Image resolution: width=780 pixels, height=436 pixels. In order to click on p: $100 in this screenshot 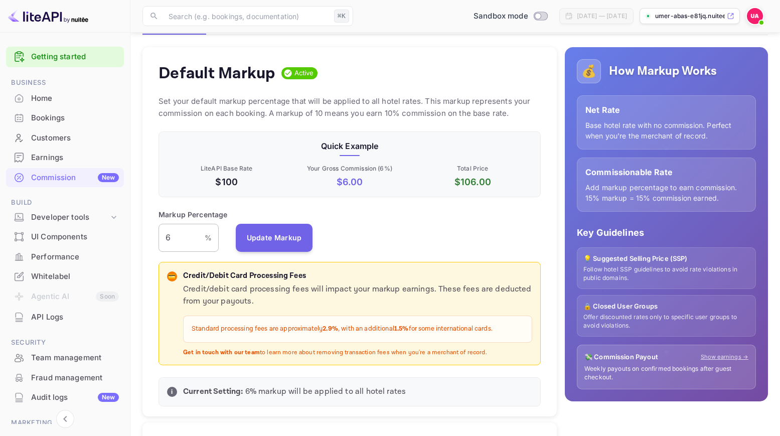, I will do `click(226, 182)`.